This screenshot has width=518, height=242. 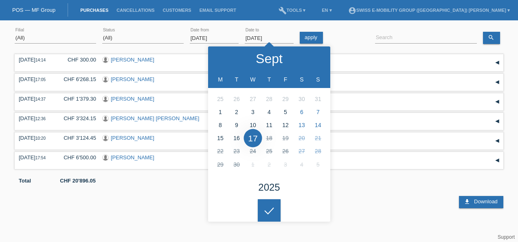 I want to click on div: CHF 300.00, so click(x=77, y=59).